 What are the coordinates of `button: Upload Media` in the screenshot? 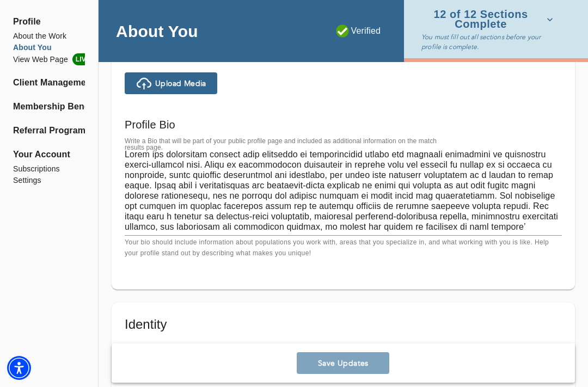 It's located at (171, 83).